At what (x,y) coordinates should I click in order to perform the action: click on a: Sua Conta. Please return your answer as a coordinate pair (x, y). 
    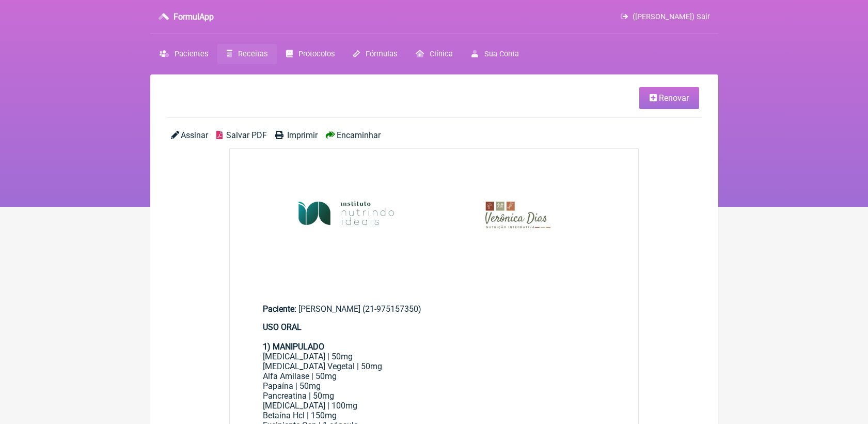
    Looking at the image, I should click on (494, 53).